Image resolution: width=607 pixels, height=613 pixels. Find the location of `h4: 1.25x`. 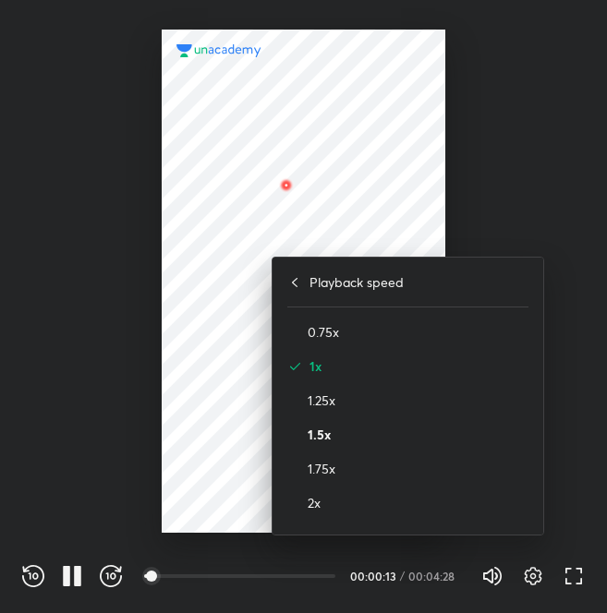

h4: 1.25x is located at coordinates (418, 400).